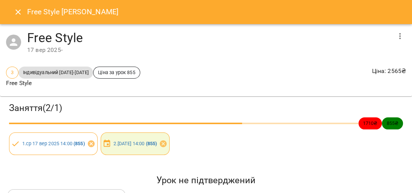 This screenshot has height=193, width=412. I want to click on h5: Урок не підтверджений, so click(206, 181).